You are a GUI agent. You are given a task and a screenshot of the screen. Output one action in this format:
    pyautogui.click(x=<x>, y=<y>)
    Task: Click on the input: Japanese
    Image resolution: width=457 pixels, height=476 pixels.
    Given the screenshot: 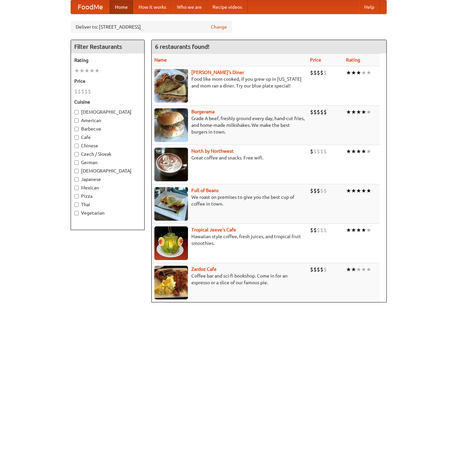 What is the action you would take?
    pyautogui.click(x=76, y=179)
    